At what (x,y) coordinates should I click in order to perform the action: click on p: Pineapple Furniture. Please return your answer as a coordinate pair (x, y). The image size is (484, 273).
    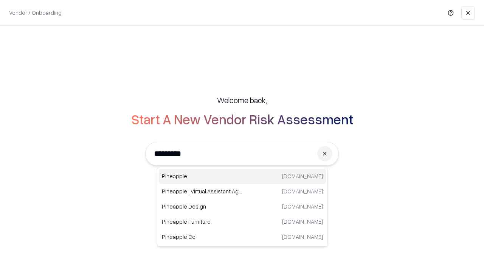
    Looking at the image, I should click on (202, 221).